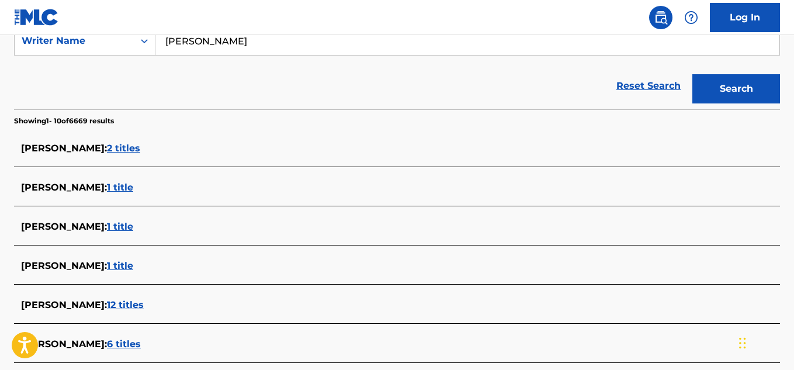 The height and width of the screenshot is (370, 794). Describe the element at coordinates (691, 18) in the screenshot. I see `img: help` at that location.